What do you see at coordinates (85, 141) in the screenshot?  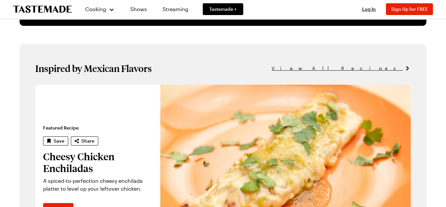 I see `button: Share` at bounding box center [85, 141].